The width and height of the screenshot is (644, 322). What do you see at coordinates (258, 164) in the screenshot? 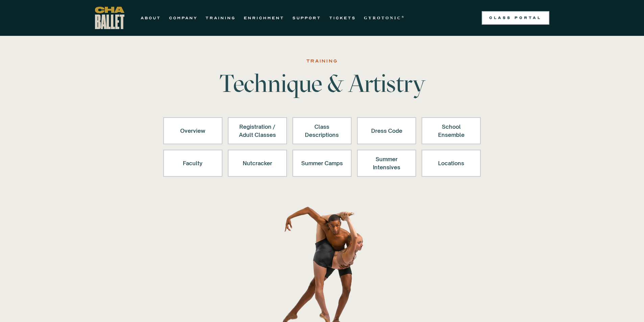
I see `div: Nutcracker` at bounding box center [258, 164].